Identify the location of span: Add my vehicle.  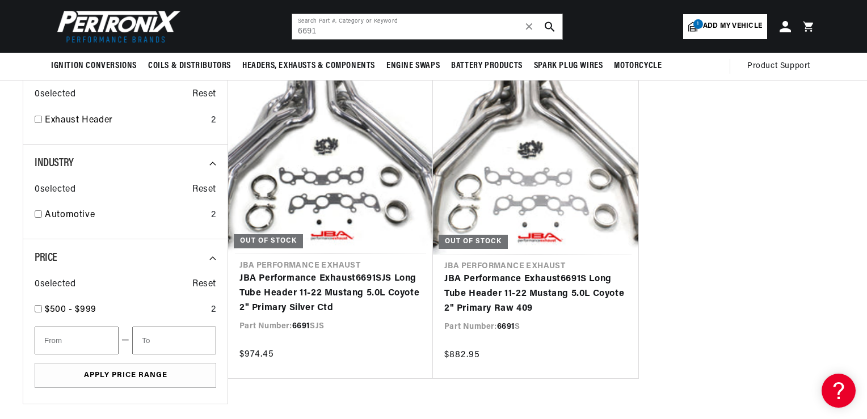
(732, 26).